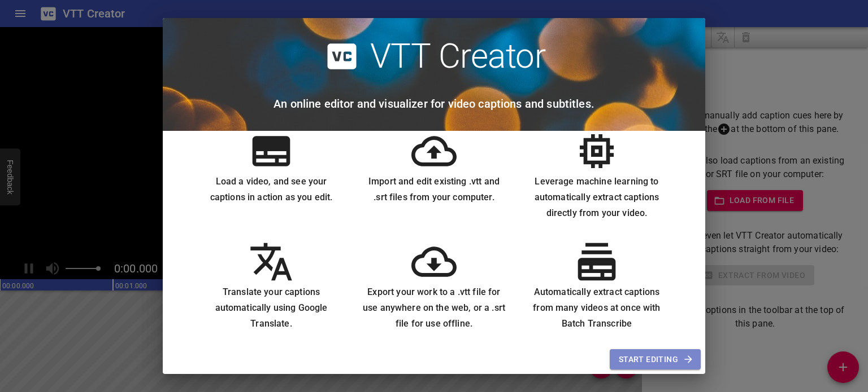 This screenshot has height=392, width=868. I want to click on h6: Translate your captions automatically using Google Translate., so click(271, 308).